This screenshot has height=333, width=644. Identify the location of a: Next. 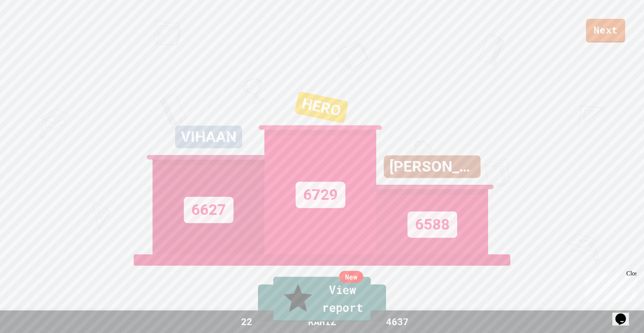
(606, 30).